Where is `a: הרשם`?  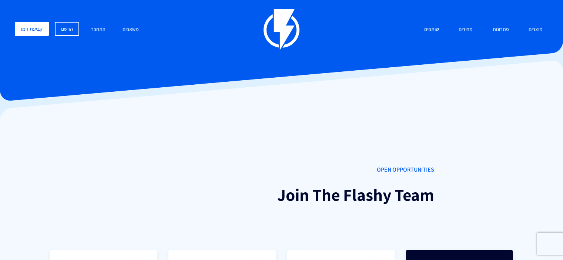 a: הרשם is located at coordinates (67, 29).